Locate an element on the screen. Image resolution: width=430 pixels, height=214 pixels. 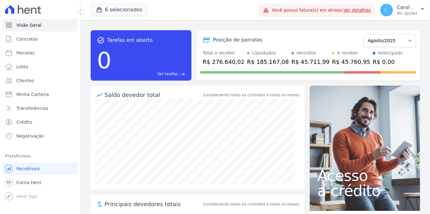
button: C. Carol . Ver opções is located at coordinates (403, 10).